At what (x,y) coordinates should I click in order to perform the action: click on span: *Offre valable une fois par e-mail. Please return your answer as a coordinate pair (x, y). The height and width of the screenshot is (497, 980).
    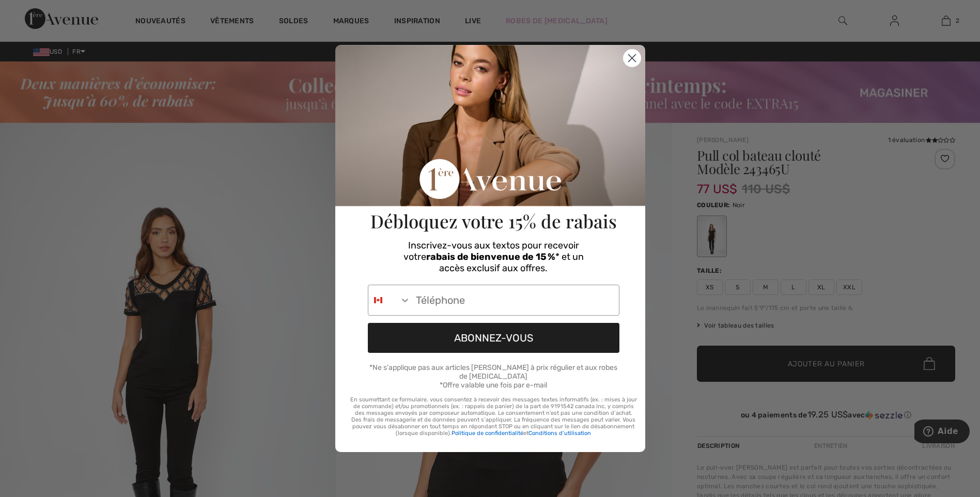
    Looking at the image, I should click on (494, 385).